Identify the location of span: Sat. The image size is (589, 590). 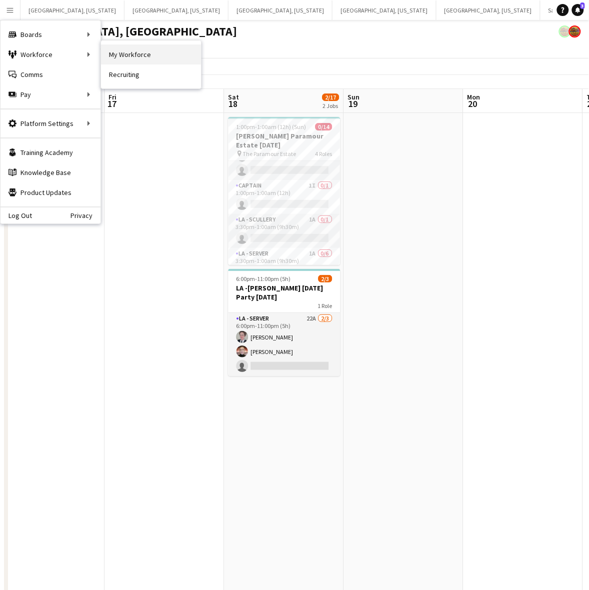
(234, 97).